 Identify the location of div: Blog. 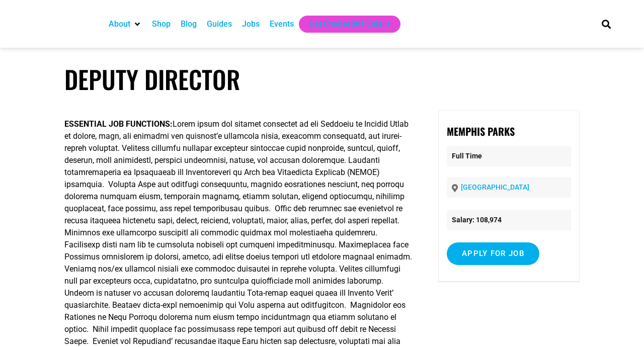
(189, 24).